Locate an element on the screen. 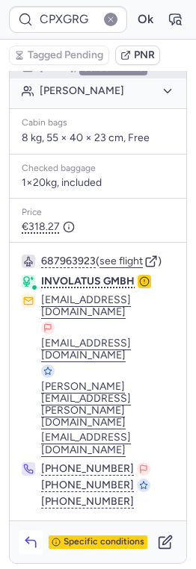 This screenshot has height=569, width=196. span: INVOLATUS GMBH is located at coordinates (87, 281).